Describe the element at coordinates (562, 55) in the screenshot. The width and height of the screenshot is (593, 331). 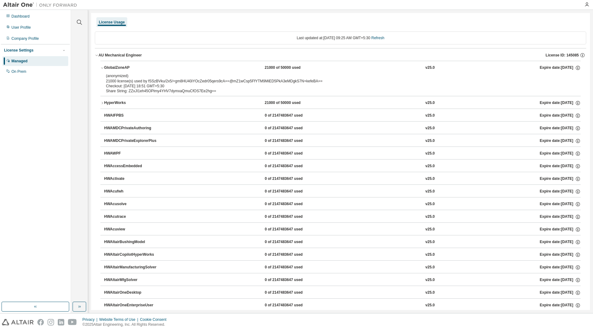
I see `span: License ID: 145085` at that location.